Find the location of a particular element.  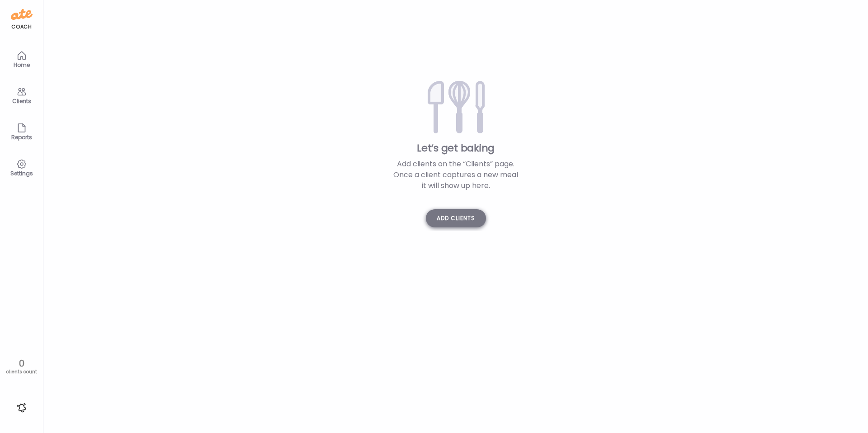

div: clients count is located at coordinates (22, 372).